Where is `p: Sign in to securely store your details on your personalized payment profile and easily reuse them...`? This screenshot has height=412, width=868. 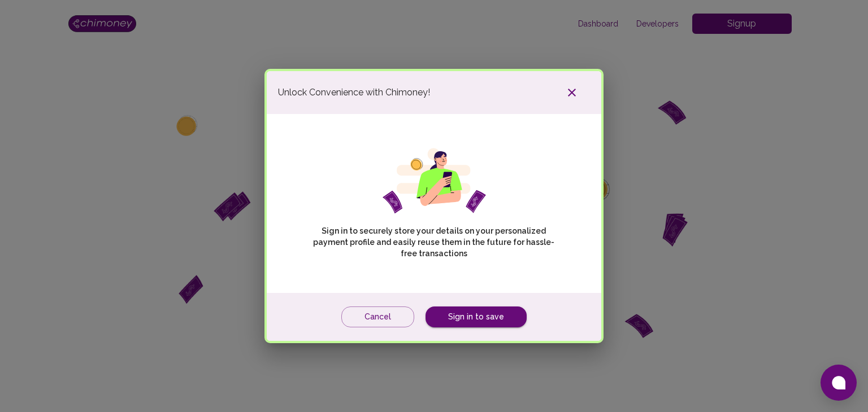 p: Sign in to securely store your details on your personalized payment profile and easily reuse them... is located at coordinates (434, 242).